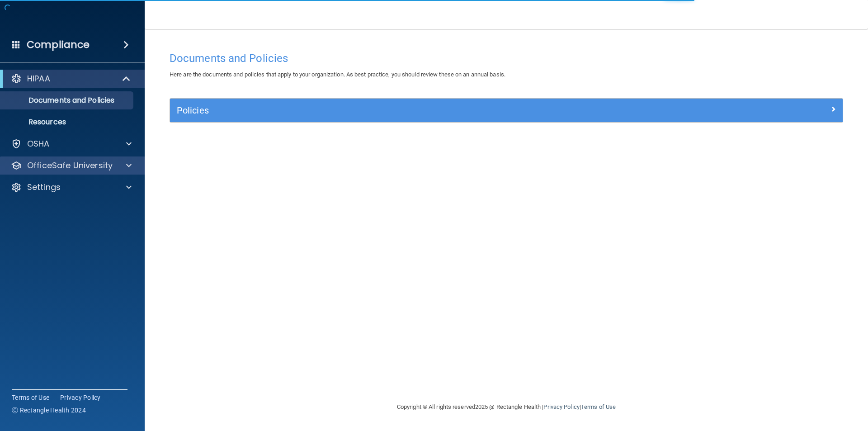  I want to click on p: HIPAA, so click(38, 79).